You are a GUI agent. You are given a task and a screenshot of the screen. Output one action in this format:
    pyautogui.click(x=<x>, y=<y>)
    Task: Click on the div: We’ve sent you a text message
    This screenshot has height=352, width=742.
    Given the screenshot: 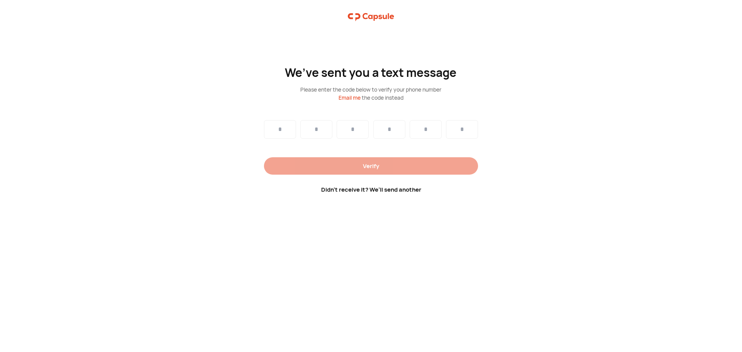 What is the action you would take?
    pyautogui.click(x=371, y=73)
    